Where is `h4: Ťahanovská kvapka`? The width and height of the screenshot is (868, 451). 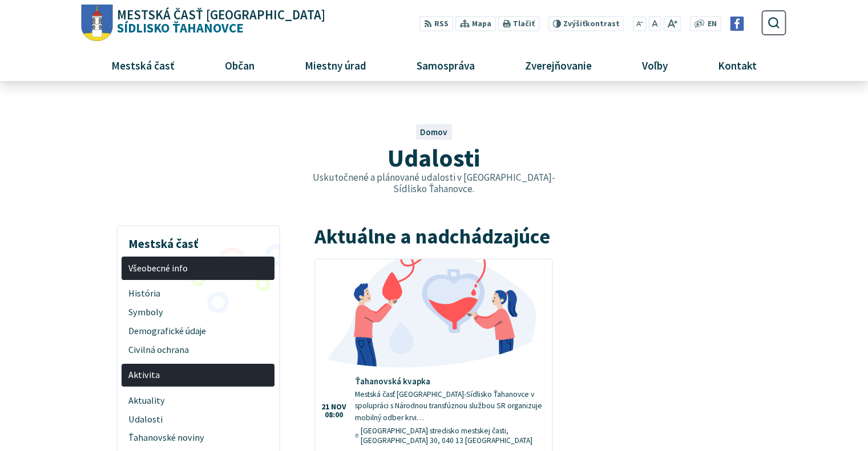 h4: Ťahanovská kvapka is located at coordinates (449, 382).